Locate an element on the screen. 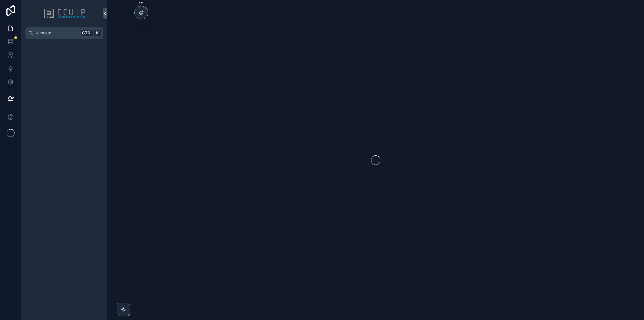  button: Jump to...CtrlK is located at coordinates (65, 33).